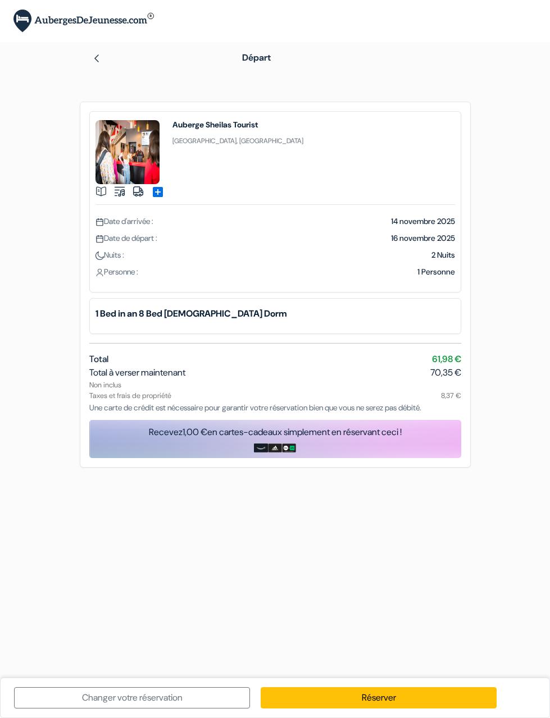 The width and height of the screenshot is (550, 718). Describe the element at coordinates (275, 432) in the screenshot. I see `div: Recevez en cartes-cadeaux simplement en réservant ceci !` at that location.